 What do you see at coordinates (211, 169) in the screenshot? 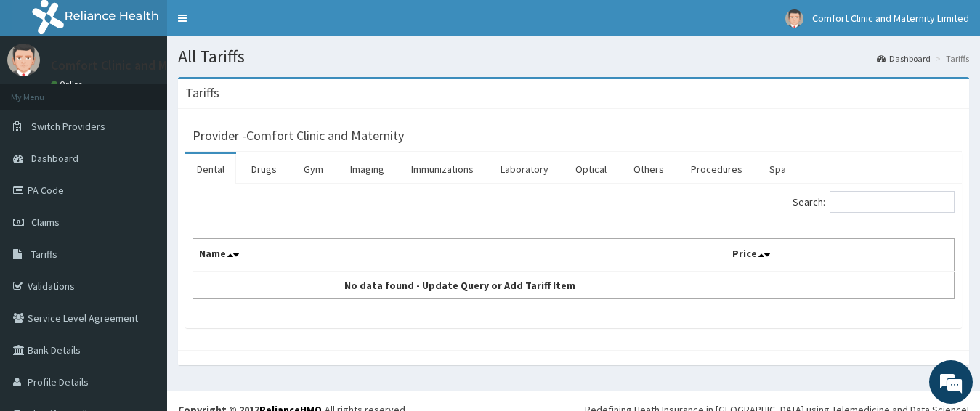
I see `a: Dental` at bounding box center [211, 169].